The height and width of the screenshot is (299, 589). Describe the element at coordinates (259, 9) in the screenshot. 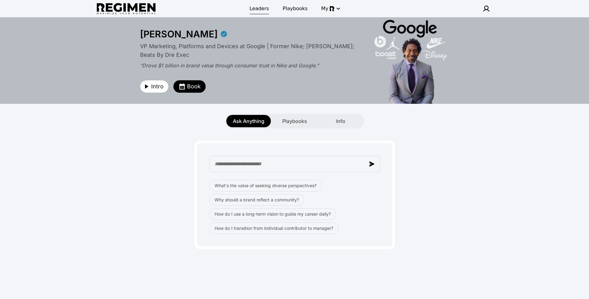

I see `span: Leaders` at that location.